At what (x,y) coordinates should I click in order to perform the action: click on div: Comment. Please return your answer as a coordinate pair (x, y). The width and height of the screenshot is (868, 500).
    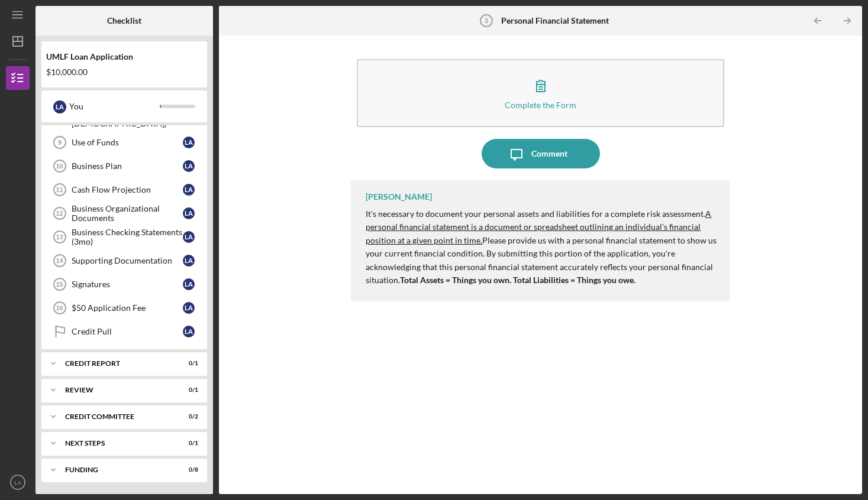
    Looking at the image, I should click on (549, 154).